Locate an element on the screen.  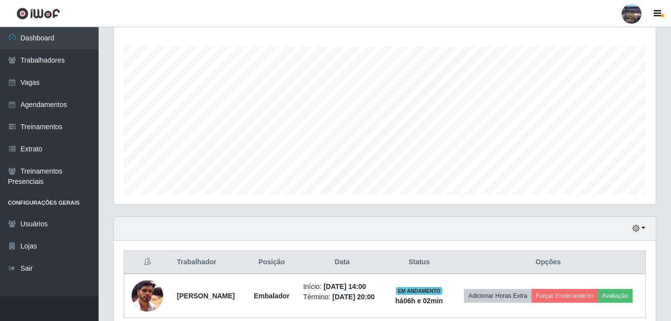
strong: Embalador is located at coordinates (272, 296).